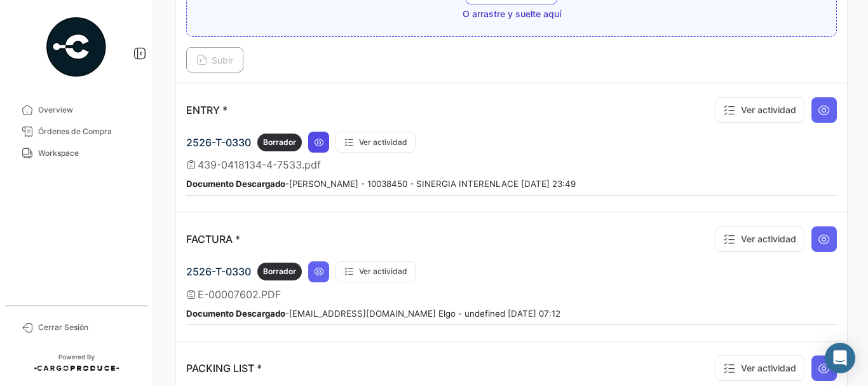 The width and height of the screenshot is (868, 386). Describe the element at coordinates (88, 153) in the screenshot. I see `span: Workspace` at that location.